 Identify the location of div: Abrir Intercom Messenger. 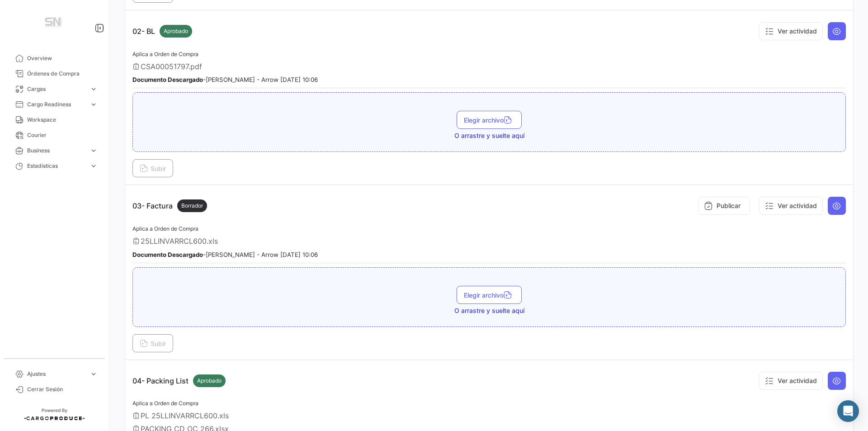
(848, 411).